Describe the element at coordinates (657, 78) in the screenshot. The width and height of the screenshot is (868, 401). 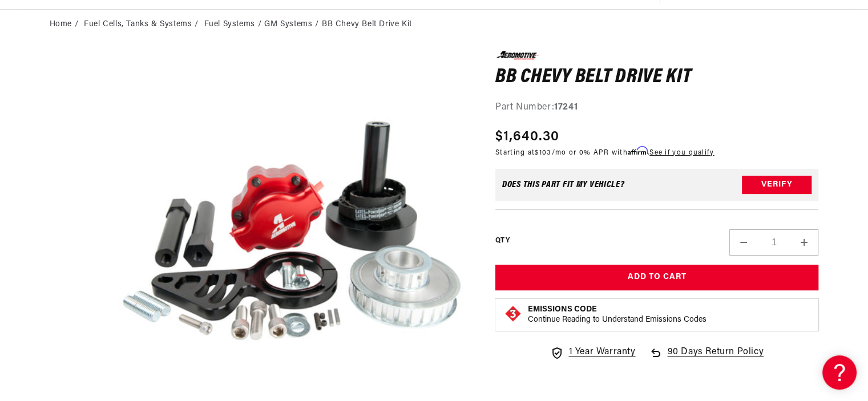
I see `h1: BB Chevy Belt Drive Kit` at that location.